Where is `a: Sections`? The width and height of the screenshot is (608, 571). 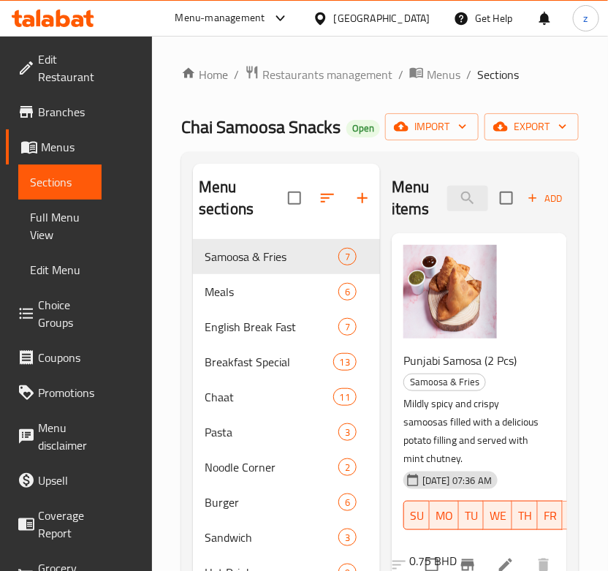 a: Sections is located at coordinates (60, 182).